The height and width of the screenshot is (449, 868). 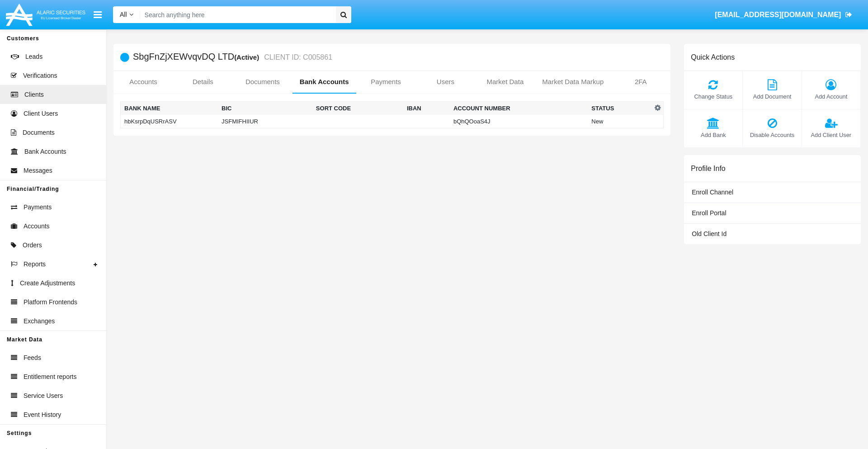 What do you see at coordinates (39, 321) in the screenshot?
I see `span: Exchanges` at bounding box center [39, 321].